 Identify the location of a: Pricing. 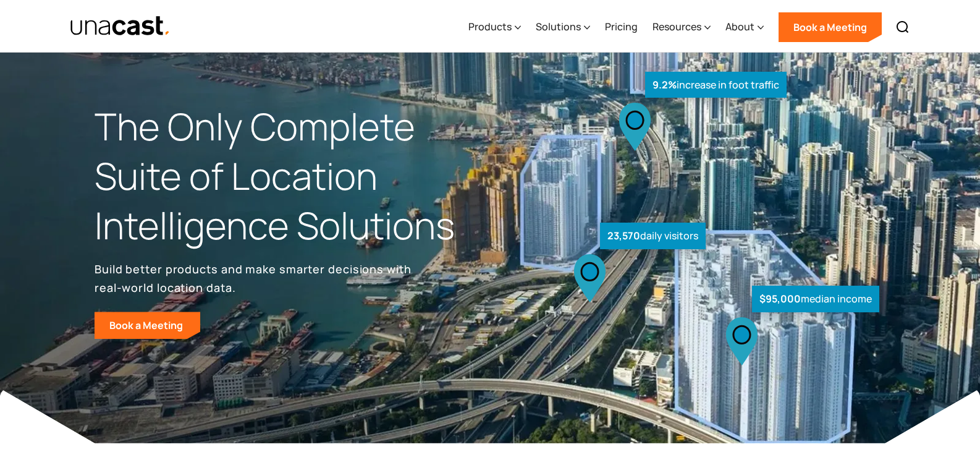
(621, 27).